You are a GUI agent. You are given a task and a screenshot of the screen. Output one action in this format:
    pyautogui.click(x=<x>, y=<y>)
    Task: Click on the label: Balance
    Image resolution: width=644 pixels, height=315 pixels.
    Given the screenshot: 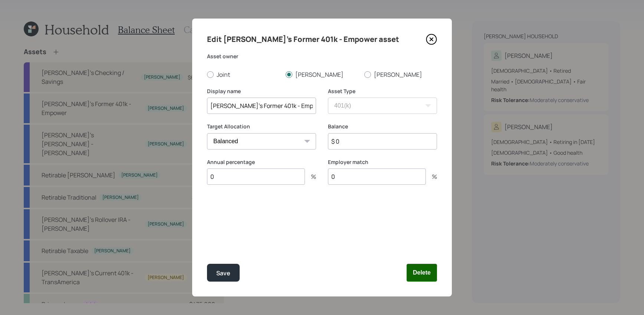 What is the action you would take?
    pyautogui.click(x=383, y=127)
    